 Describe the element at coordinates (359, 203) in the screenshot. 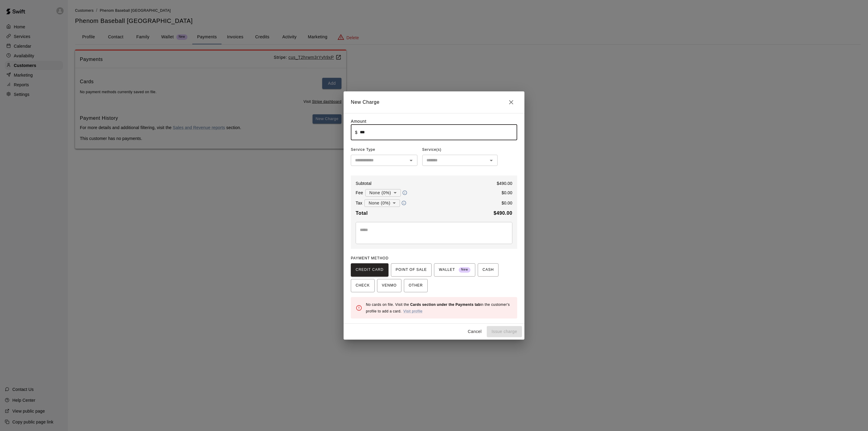

I see `p: Tax` at that location.